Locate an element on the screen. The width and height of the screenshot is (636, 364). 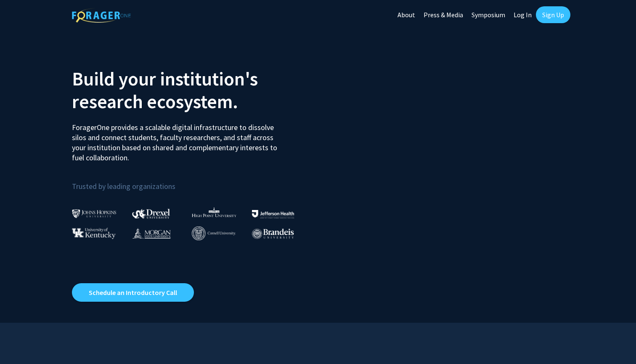
p: ForagerOne provides a scalable digital infrastructure to dissolve silos and connect students, fac... is located at coordinates (177, 139).